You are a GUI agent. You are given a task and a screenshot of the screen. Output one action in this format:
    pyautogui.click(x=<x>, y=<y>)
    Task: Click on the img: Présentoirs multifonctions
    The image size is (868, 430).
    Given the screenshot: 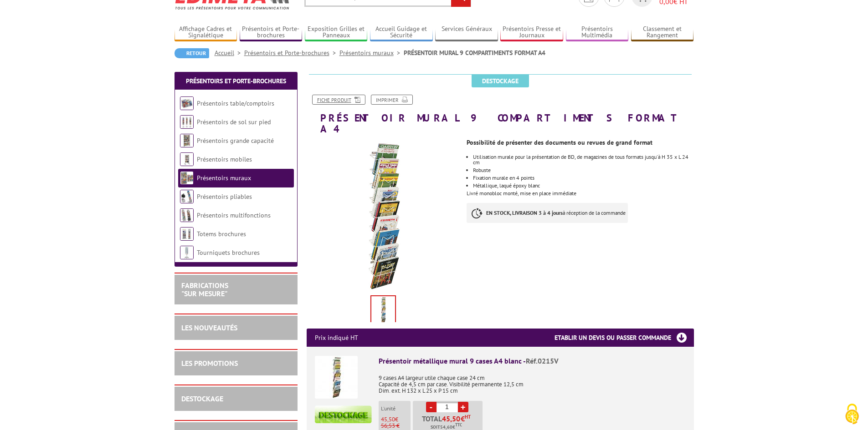 What is the action you would take?
    pyautogui.click(x=187, y=215)
    